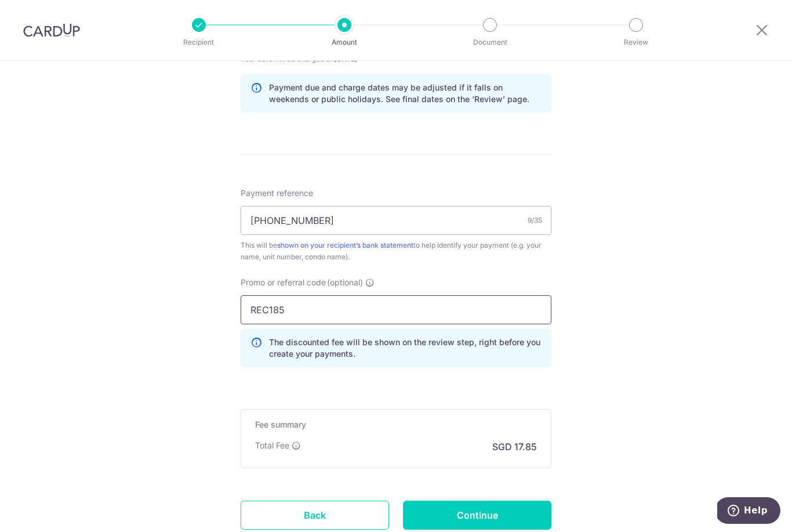 This screenshot has width=792, height=532. Describe the element at coordinates (198, 42) in the screenshot. I see `p: Recipient` at that location.